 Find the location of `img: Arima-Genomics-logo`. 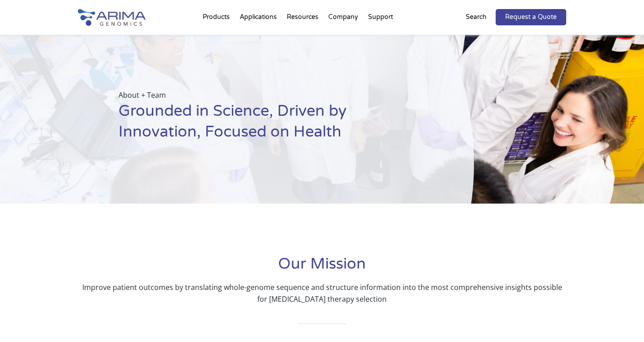

img: Arima-Genomics-logo is located at coordinates (111, 18).